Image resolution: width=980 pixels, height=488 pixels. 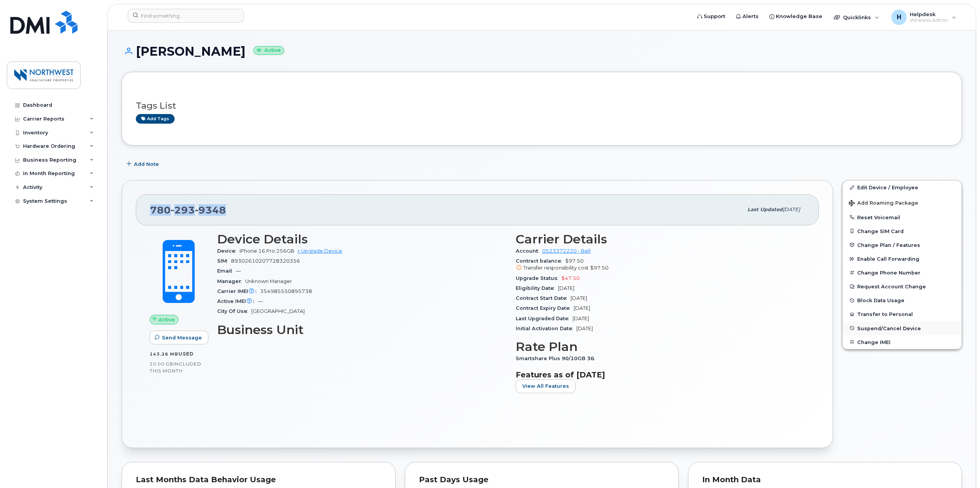 I want to click on div: In Month Data, so click(x=825, y=480).